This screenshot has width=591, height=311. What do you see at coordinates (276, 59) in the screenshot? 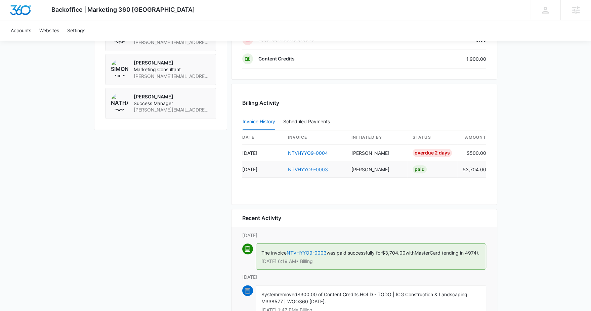
I see `p: Content Credits` at bounding box center [276, 59].